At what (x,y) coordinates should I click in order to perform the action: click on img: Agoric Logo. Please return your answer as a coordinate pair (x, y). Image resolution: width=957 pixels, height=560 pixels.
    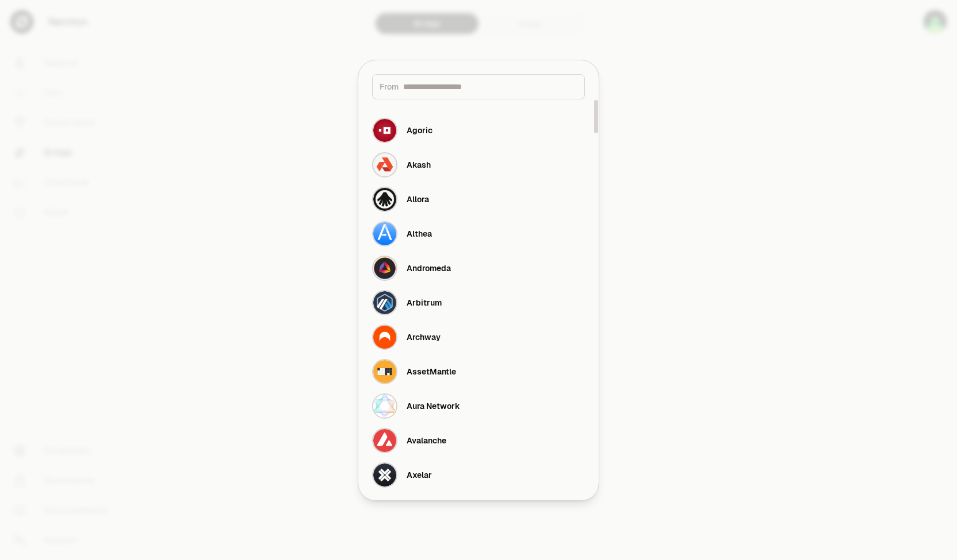
    Looking at the image, I should click on (385, 131).